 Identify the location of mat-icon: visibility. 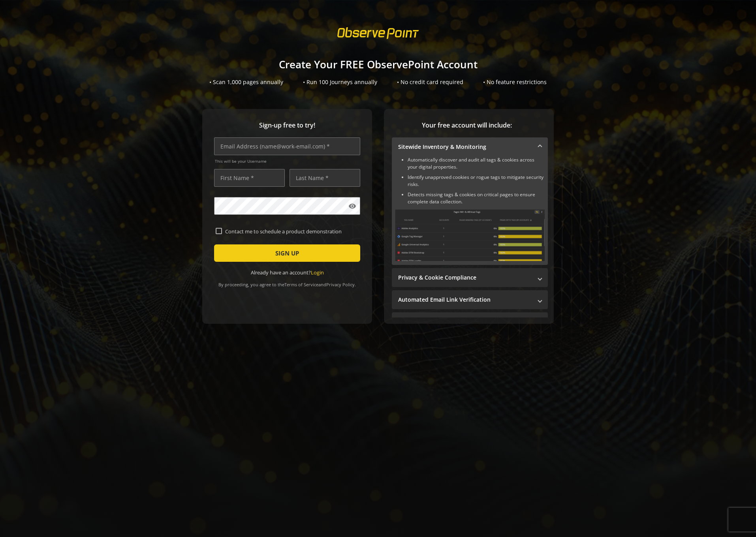
(352, 206).